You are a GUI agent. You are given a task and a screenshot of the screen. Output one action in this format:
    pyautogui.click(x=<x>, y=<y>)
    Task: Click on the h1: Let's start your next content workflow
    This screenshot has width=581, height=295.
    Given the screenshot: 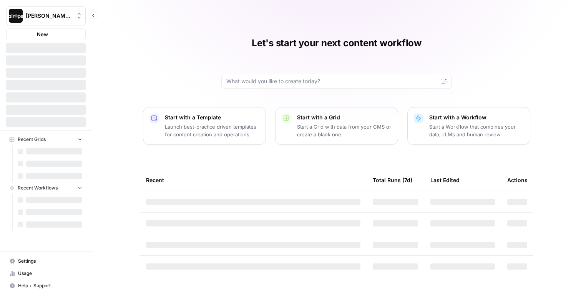 What is the action you would take?
    pyautogui.click(x=337, y=43)
    